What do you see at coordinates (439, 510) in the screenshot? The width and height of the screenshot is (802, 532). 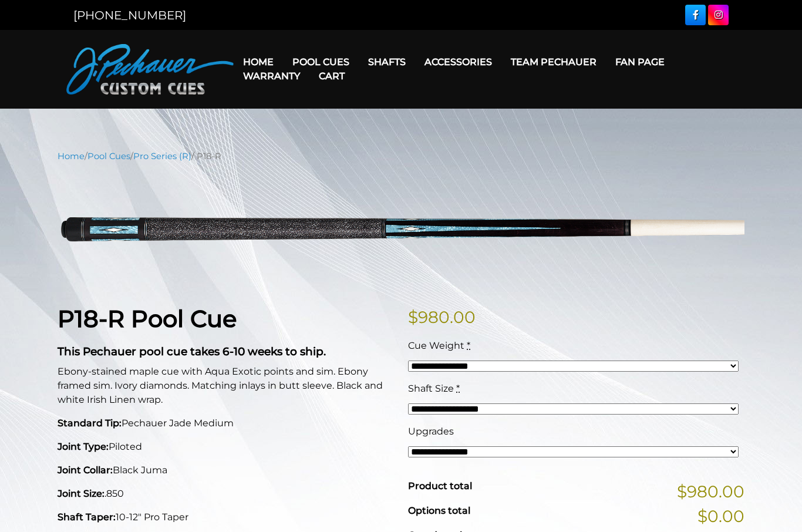 I see `span: Options total` at bounding box center [439, 510].